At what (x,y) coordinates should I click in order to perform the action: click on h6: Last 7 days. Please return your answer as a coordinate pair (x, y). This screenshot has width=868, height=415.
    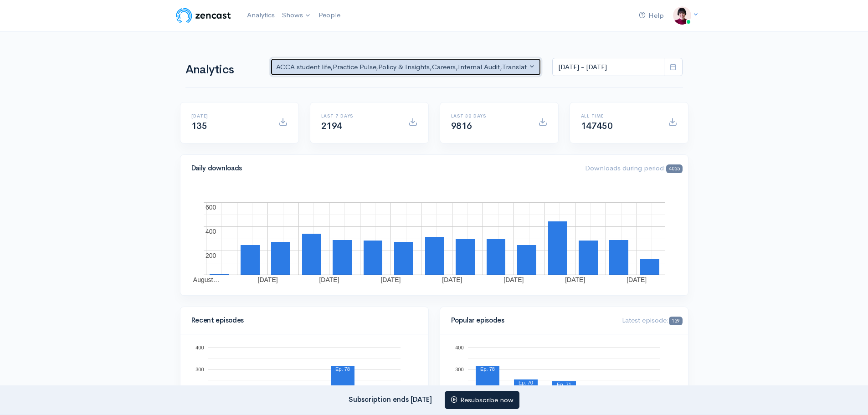
    Looking at the image, I should click on (359, 116).